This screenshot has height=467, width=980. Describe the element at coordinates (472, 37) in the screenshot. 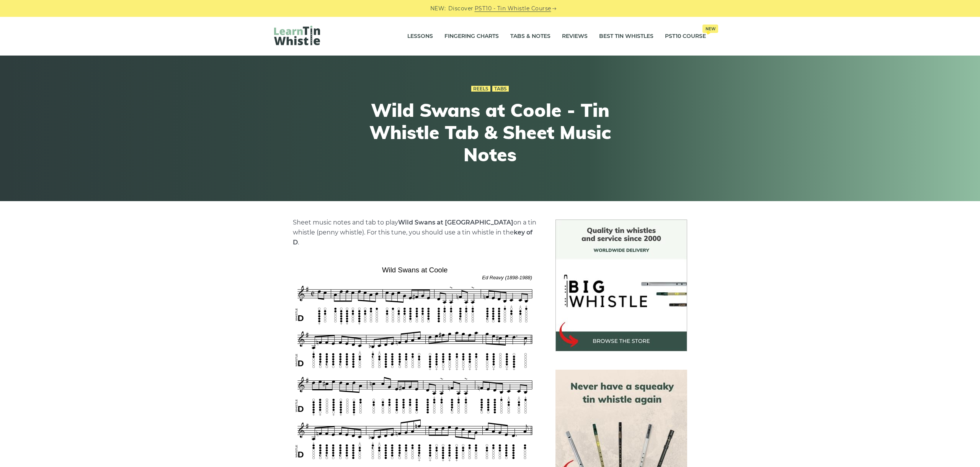

I see `a: Fingering Charts` at that location.